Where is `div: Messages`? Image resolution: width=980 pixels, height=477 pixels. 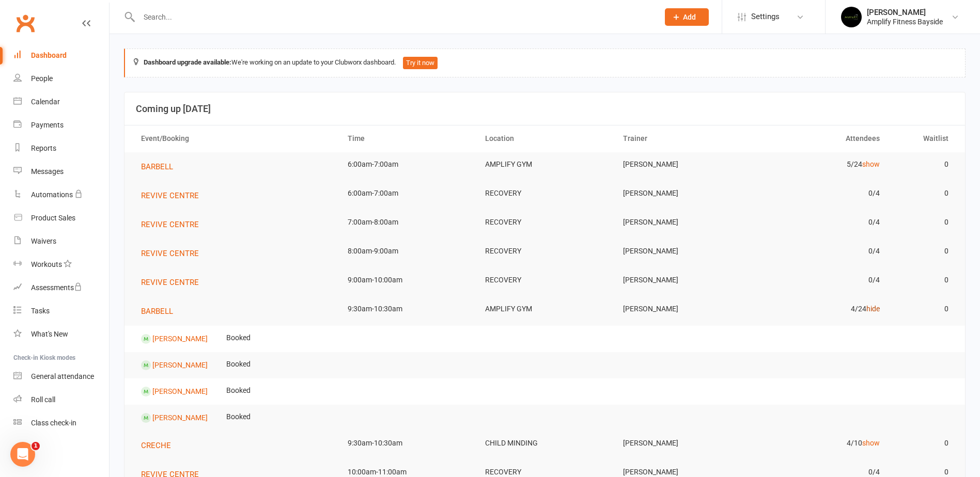
div: Messages is located at coordinates (47, 171).